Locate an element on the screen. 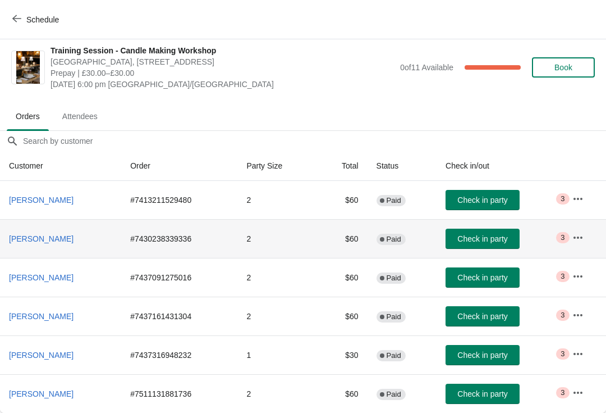 Image resolution: width=606 pixels, height=413 pixels. span: Book is located at coordinates (564, 67).